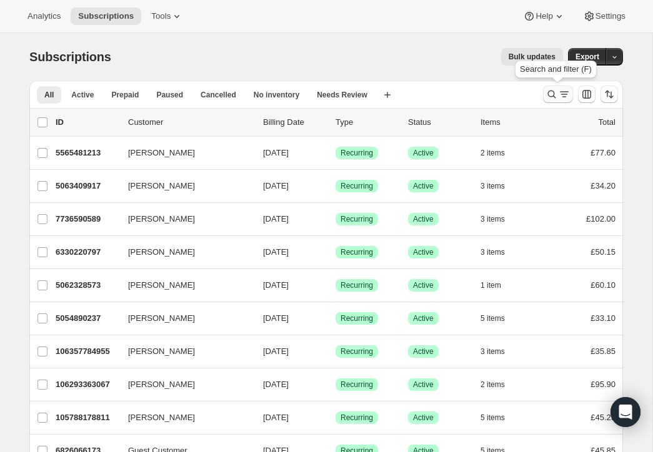 This screenshot has height=452, width=653. Describe the element at coordinates (625, 412) in the screenshot. I see `div: Open Intercom Messenger` at that location.